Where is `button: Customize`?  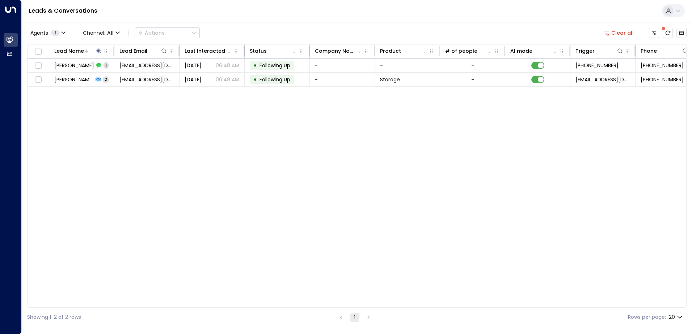 button: Customize is located at coordinates (654, 33).